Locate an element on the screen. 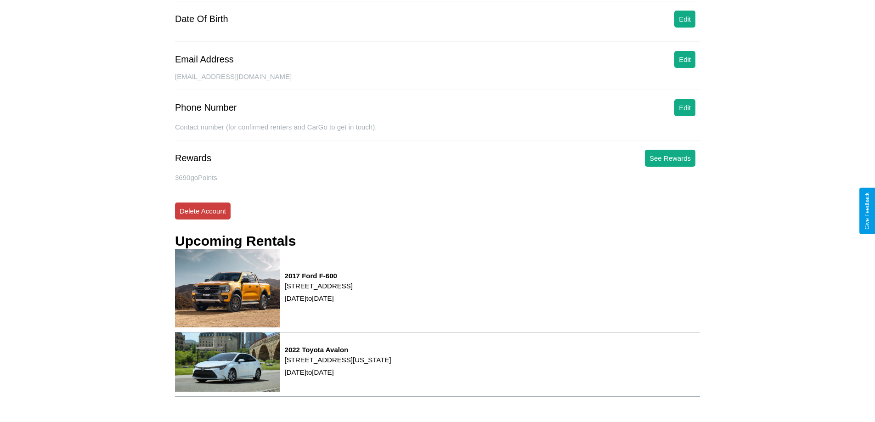  div: Rewards is located at coordinates (193, 158).